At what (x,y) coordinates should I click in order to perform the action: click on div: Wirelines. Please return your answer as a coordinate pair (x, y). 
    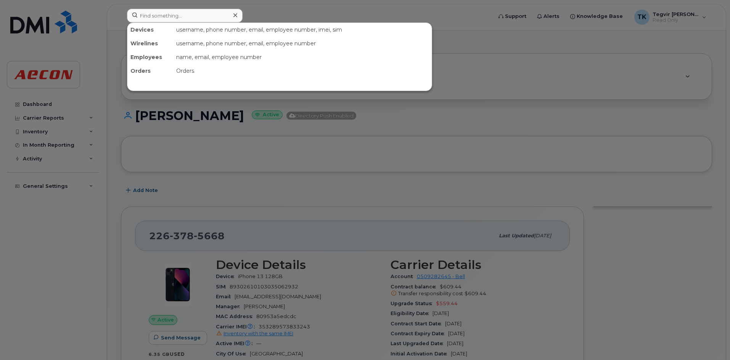
    Looking at the image, I should click on (150, 43).